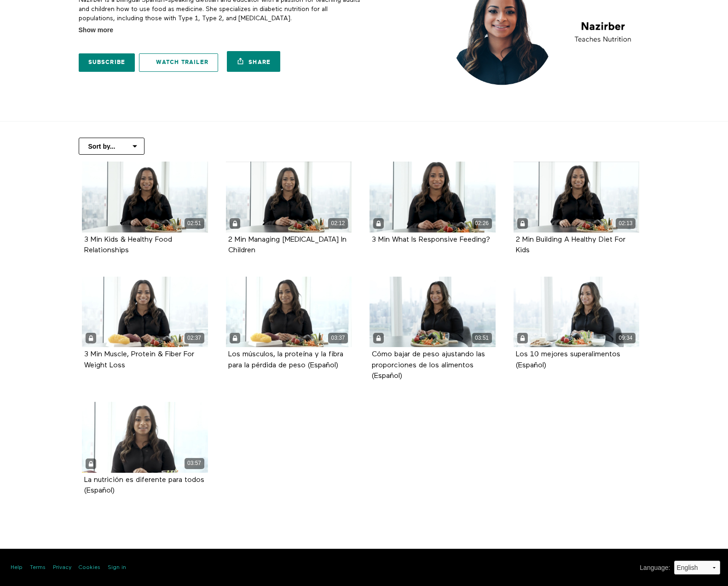 This screenshot has height=586, width=728. I want to click on div: 03:51, so click(482, 338).